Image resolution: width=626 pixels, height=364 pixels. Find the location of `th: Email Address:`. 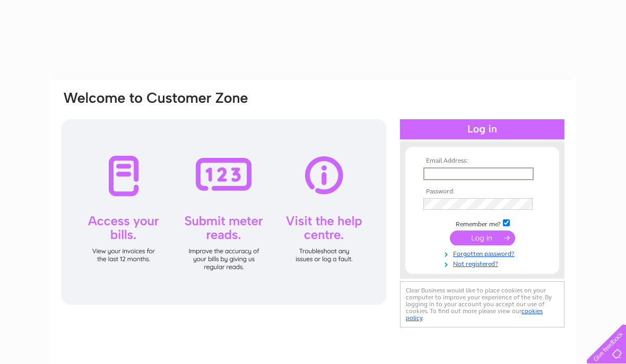

th: Email Address: is located at coordinates (482, 161).